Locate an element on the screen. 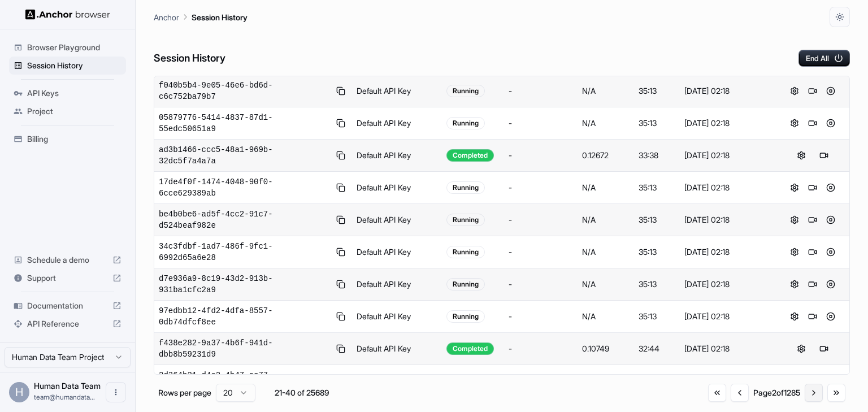 This screenshot has height=412, width=868. div: Support is located at coordinates (67, 278).